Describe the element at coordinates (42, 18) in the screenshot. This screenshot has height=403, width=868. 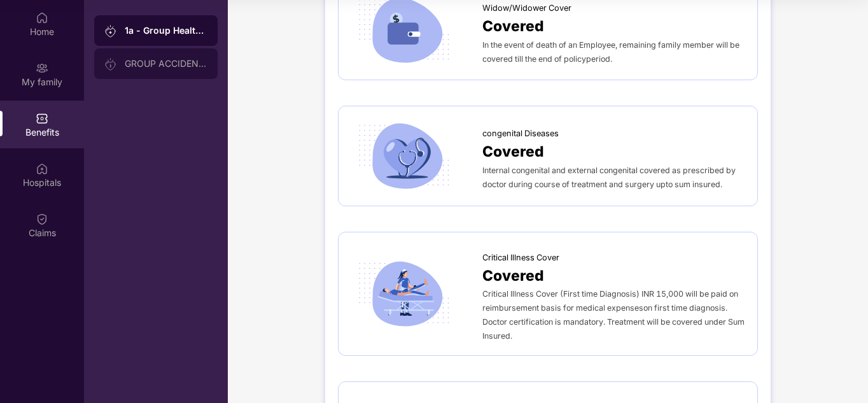
I see `img: svg+xml;base64,PHN2ZyBpZD0iSG9tZSIgeG1sbnM9Imh0dHA6Ly93d3cudzMub3JnLzIwMDAvc3ZnIiB3aWR0aD0iMjAiIG...` at that location.